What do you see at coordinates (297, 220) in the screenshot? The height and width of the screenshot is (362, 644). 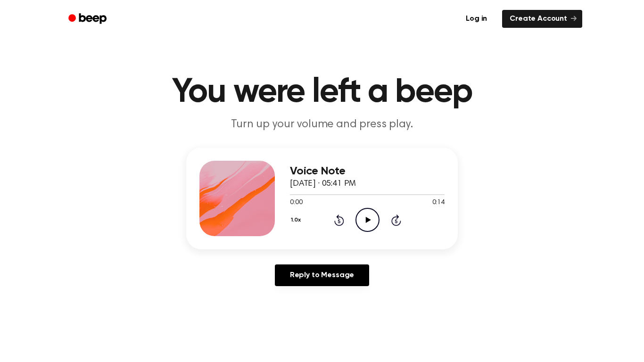 I see `button: 1.0x` at bounding box center [297, 220].